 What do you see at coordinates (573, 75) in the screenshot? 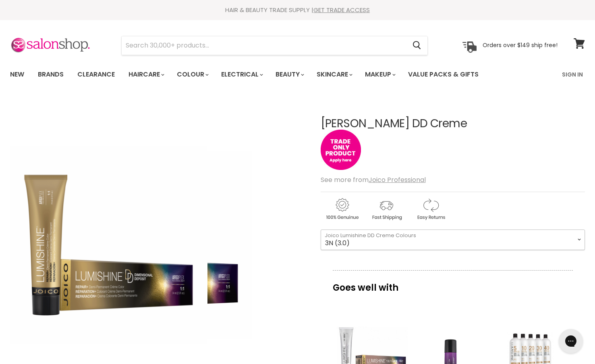
I see `a: Sign In` at bounding box center [573, 75].